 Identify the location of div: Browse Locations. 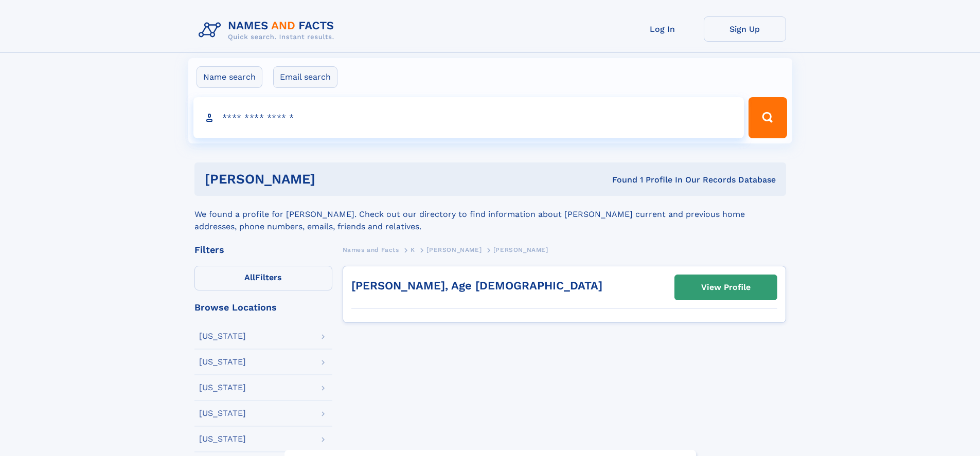
(264, 308).